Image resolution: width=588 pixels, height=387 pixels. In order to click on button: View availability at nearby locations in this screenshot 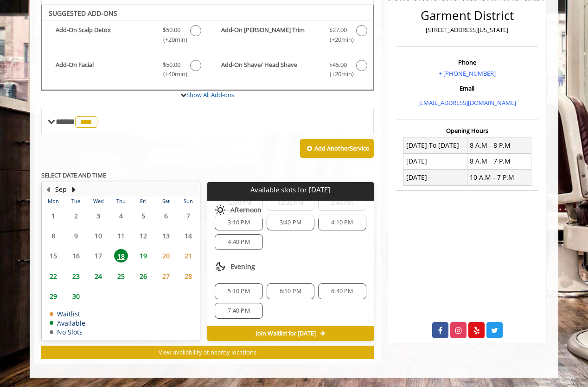, I will do `click(207, 352)`.